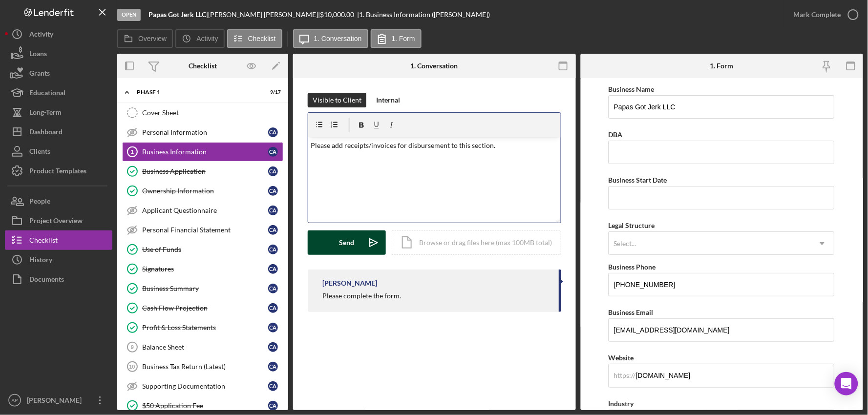 This screenshot has width=868, height=415. I want to click on div: People, so click(40, 202).